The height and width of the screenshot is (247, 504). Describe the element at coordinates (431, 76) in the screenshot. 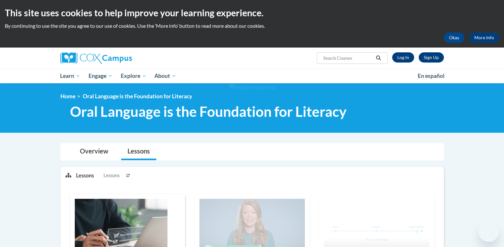

I see `a: En español` at that location.